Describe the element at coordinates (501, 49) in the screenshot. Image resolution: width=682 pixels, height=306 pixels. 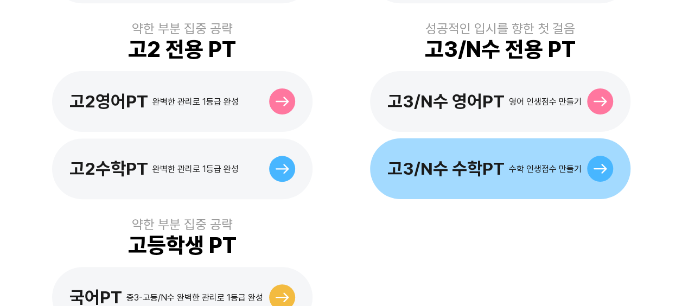
I see `div: 고3/N수 전용 PT` at that location.